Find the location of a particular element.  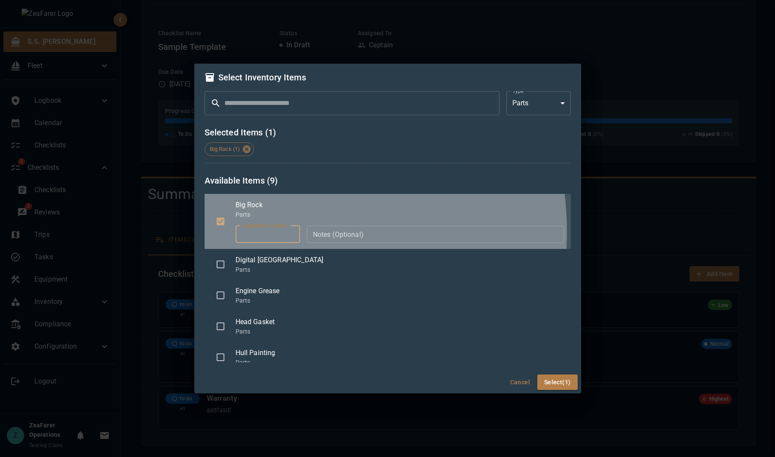

div: Engine GreaseParts is located at coordinates (387, 295).